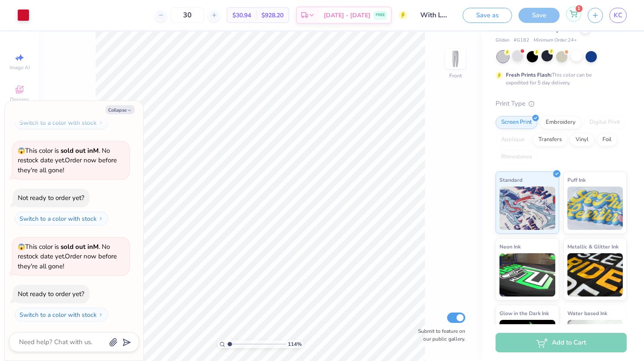 This screenshot has height=361, width=644. Describe the element at coordinates (272, 15) in the screenshot. I see `span: $928.20` at that location.